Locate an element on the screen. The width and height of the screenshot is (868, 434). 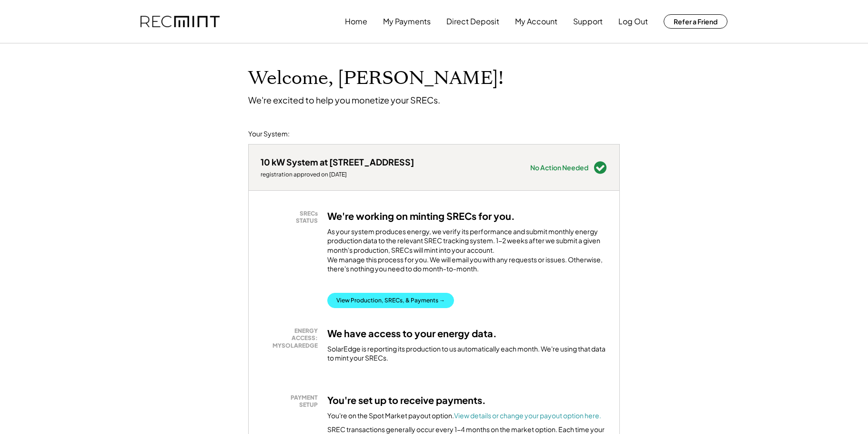
h3: You're set up to receive payments. is located at coordinates (407, 400).